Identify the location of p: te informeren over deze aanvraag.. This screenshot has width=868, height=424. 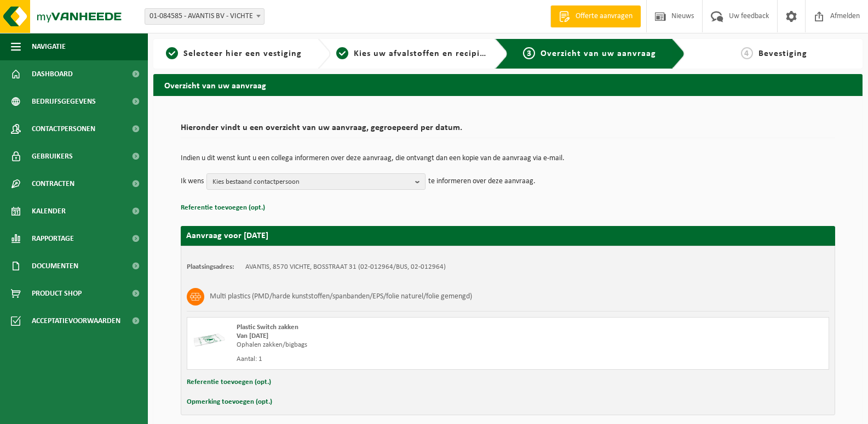
(482, 182).